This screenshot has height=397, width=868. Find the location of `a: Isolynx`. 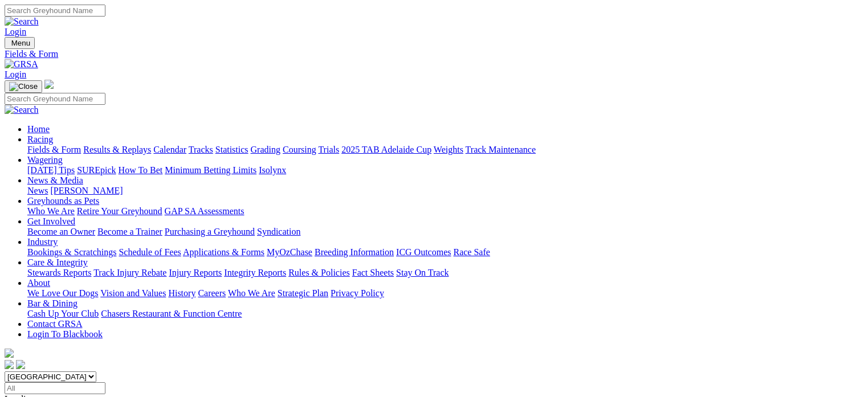

a: Isolynx is located at coordinates (272, 170).